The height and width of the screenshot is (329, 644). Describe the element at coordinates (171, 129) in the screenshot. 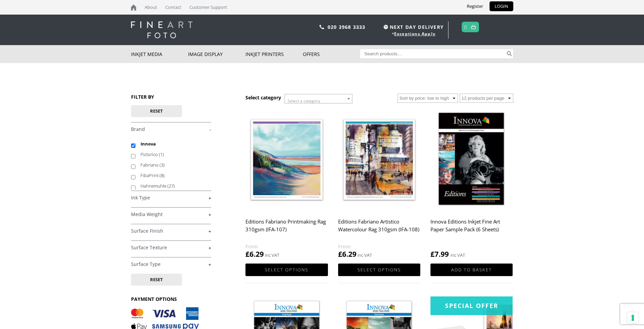

I see `h4: Brand` at that location.